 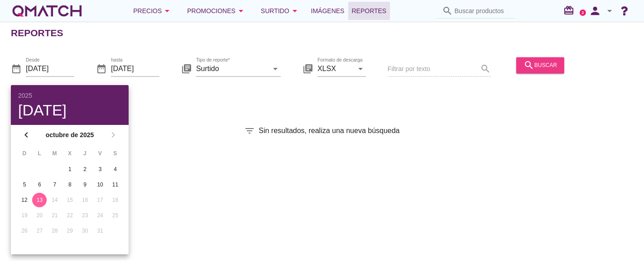 What do you see at coordinates (37, 33) in the screenshot?
I see `h2: Reportes` at bounding box center [37, 33].